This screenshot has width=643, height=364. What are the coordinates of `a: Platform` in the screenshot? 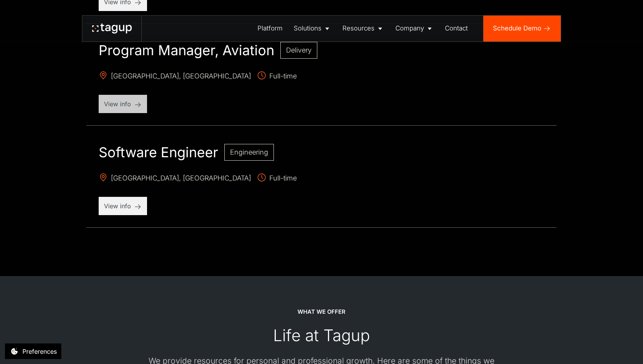 It's located at (270, 29).